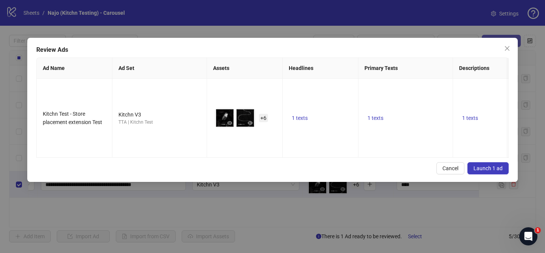 This screenshot has height=253, width=545. Describe the element at coordinates (450, 168) in the screenshot. I see `button: Cancel` at that location.